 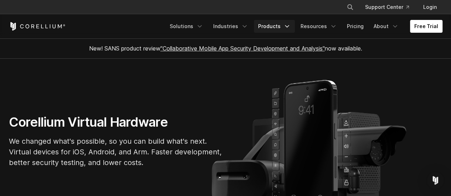 I want to click on button: Search, so click(x=350, y=7).